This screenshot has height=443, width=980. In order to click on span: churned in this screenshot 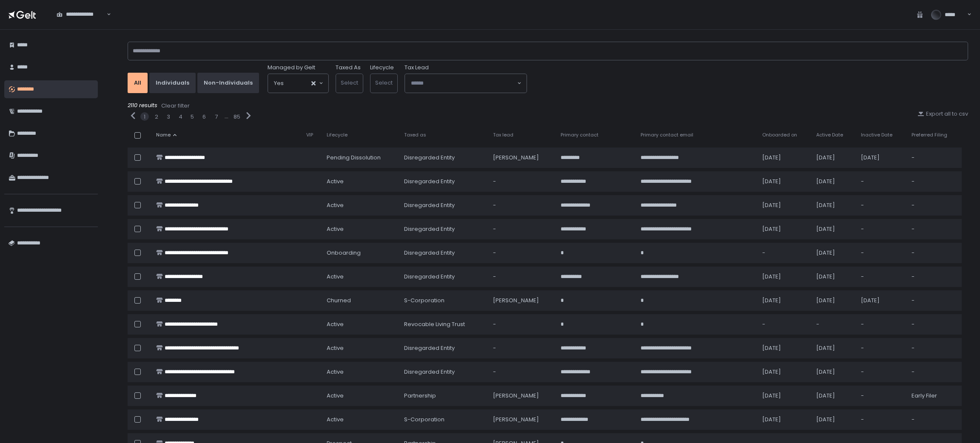, I will do `click(338, 301)`.